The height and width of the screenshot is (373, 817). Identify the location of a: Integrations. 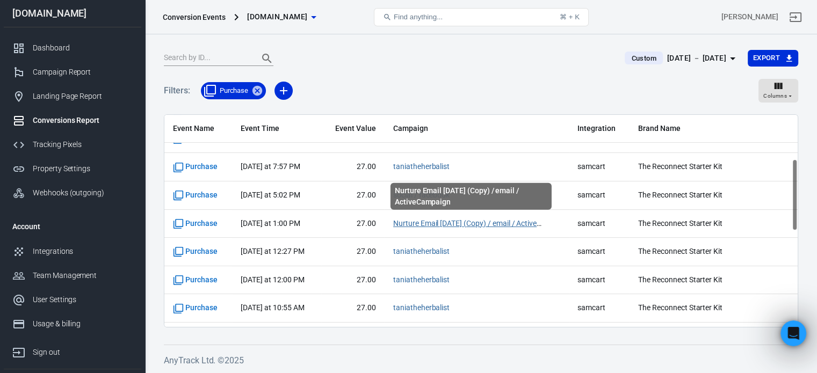
(72, 251).